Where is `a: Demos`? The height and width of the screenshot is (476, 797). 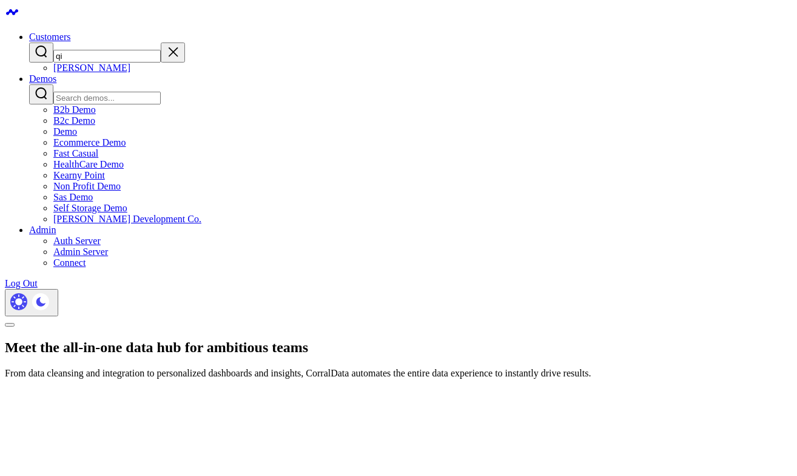
a: Demos is located at coordinates (42, 78).